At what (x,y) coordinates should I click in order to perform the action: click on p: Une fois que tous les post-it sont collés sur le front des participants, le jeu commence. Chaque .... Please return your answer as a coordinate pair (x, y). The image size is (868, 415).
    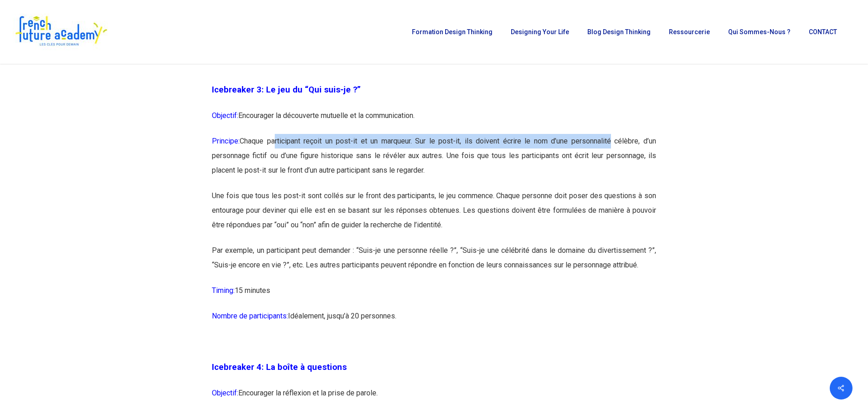
    Looking at the image, I should click on (434, 216).